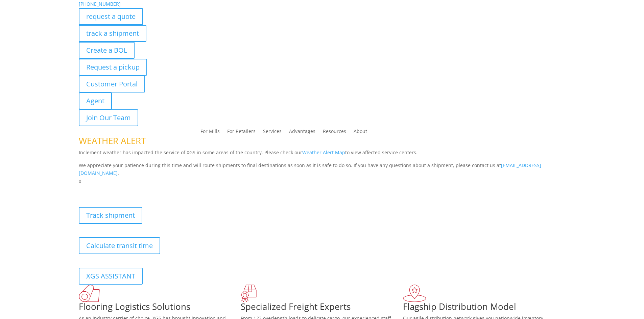 The image size is (644, 319). What do you see at coordinates (154, 189) in the screenshot?
I see `b: Visibility, transparency, and control for your entire supply chain.` at bounding box center [154, 189].